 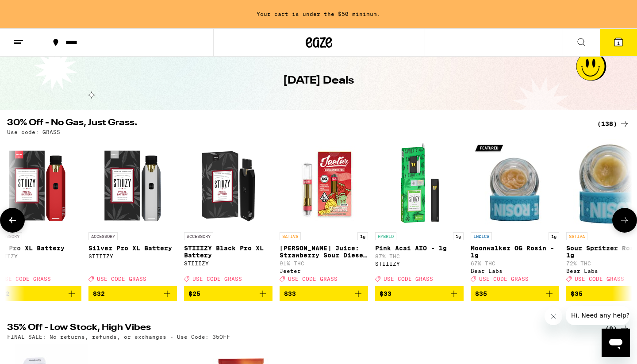 I want to click on span: 1, so click(x=618, y=43).